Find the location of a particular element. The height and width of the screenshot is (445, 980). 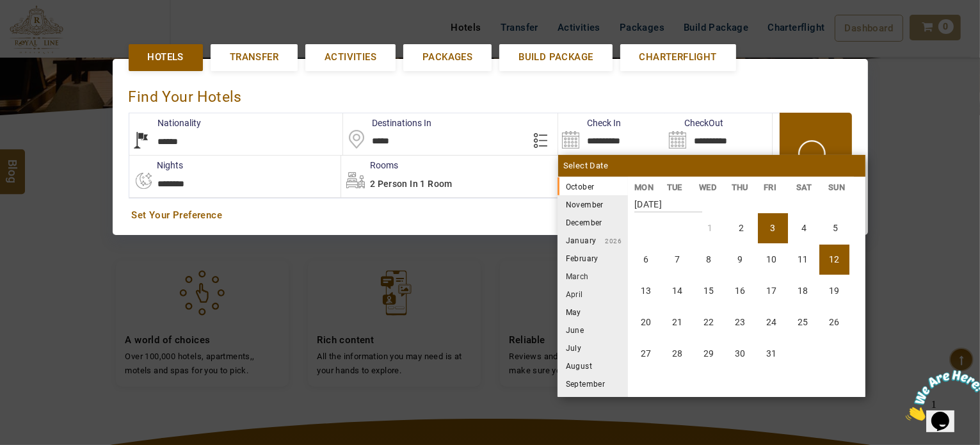

span: 1 is located at coordinates (8, 10).